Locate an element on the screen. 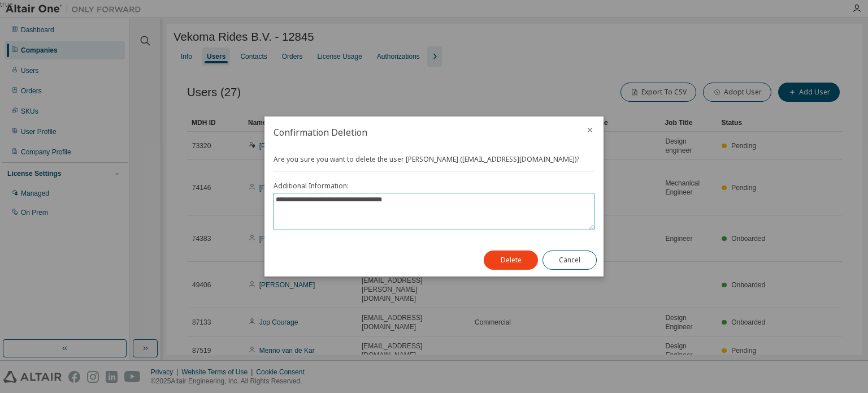 The image size is (868, 393). label: Additional Information: is located at coordinates (434, 186).